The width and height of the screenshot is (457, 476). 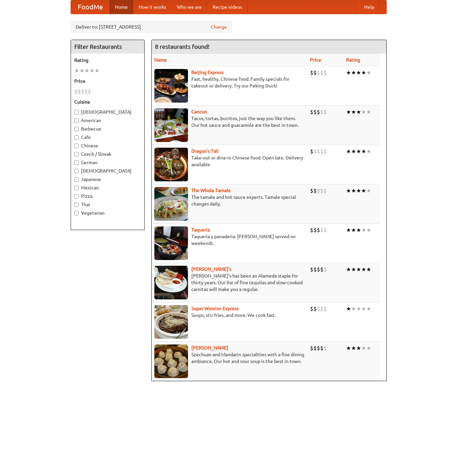 I want to click on label: Pizza, so click(x=108, y=196).